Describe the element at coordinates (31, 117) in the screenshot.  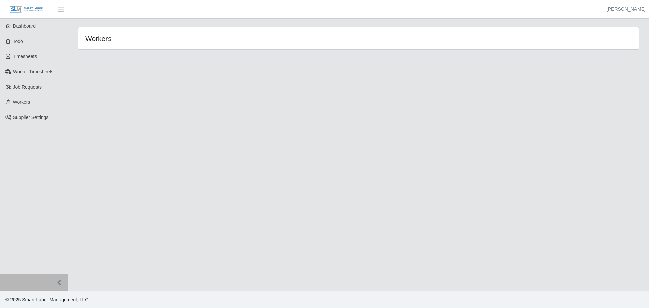
I see `span: Supplier Settings` at that location.